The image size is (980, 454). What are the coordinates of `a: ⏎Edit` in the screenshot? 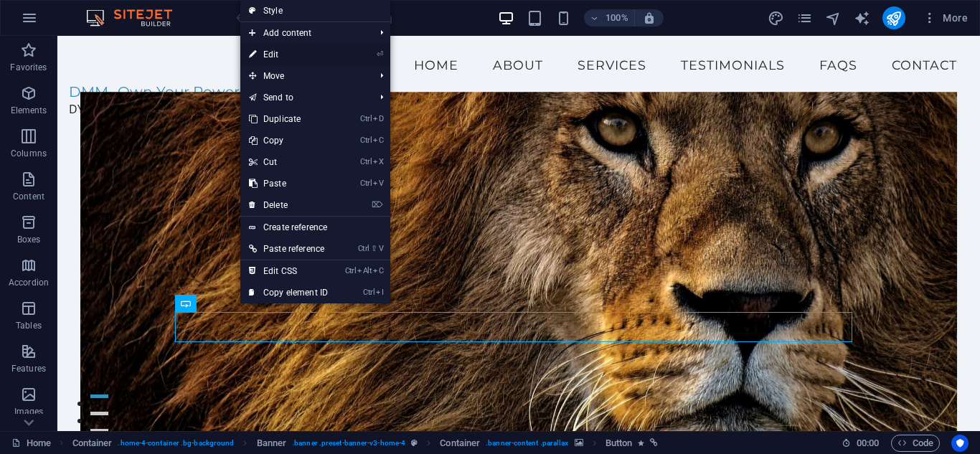 It's located at (288, 54).